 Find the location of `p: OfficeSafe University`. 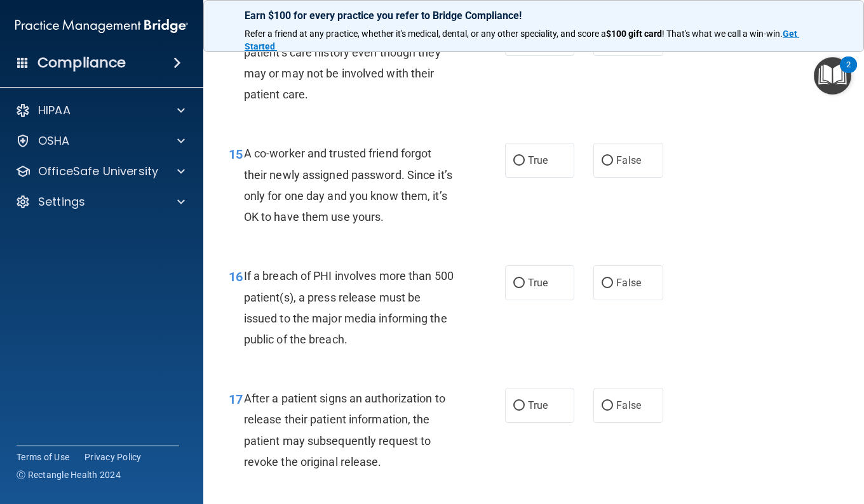

p: OfficeSafe University is located at coordinates (98, 171).